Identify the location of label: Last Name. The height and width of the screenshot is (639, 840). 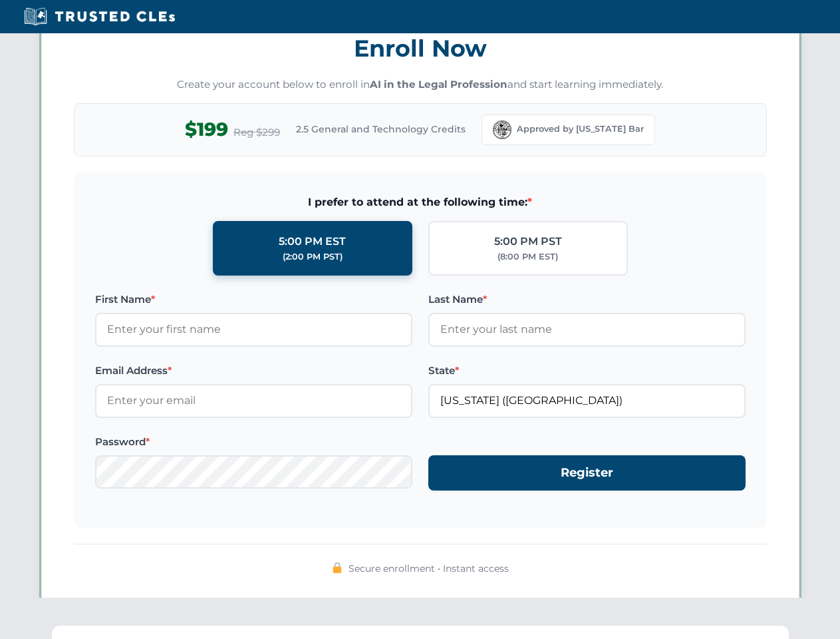
(586, 299).